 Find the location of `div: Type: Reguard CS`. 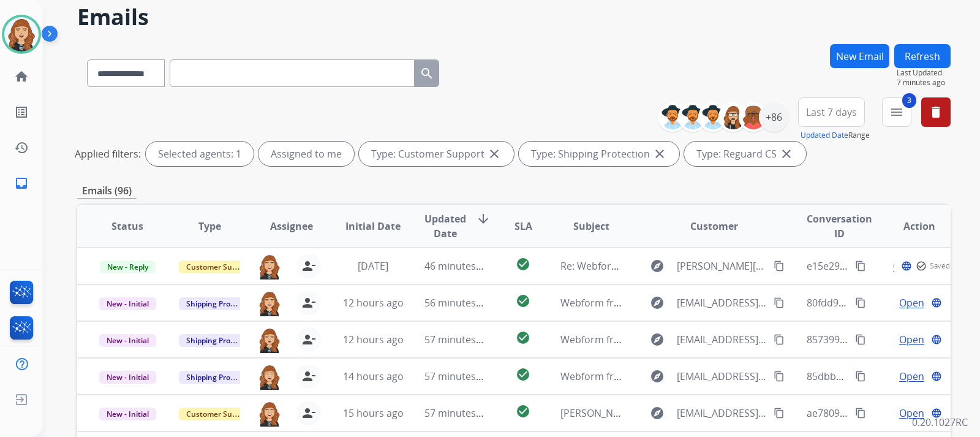

div: Type: Reguard CS is located at coordinates (745, 153).